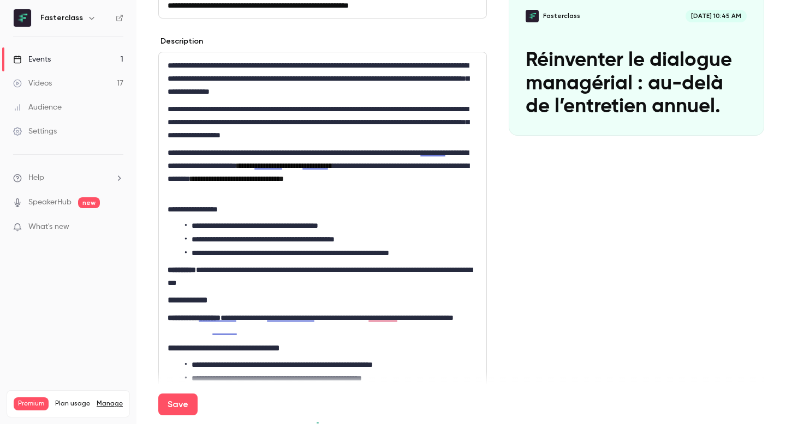  I want to click on h6: Fasterclass, so click(62, 18).